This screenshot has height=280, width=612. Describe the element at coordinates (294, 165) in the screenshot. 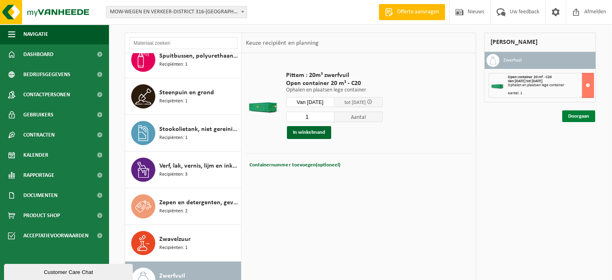

I see `span: Containernummer toevoegen(optioneel)` at that location.